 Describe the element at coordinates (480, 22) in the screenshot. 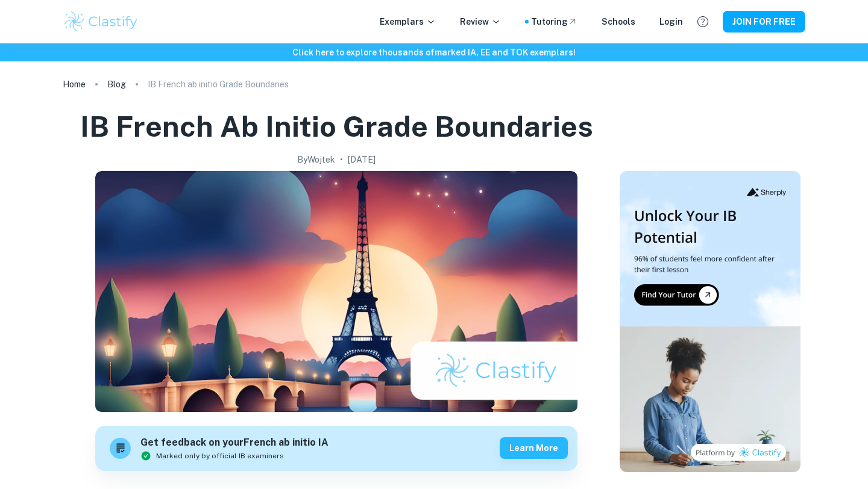

I see `p: Review` at that location.